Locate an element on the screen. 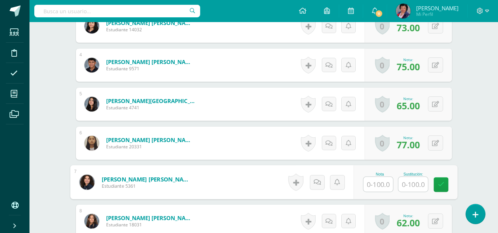  span: Estudiante 9571 is located at coordinates (150, 69).